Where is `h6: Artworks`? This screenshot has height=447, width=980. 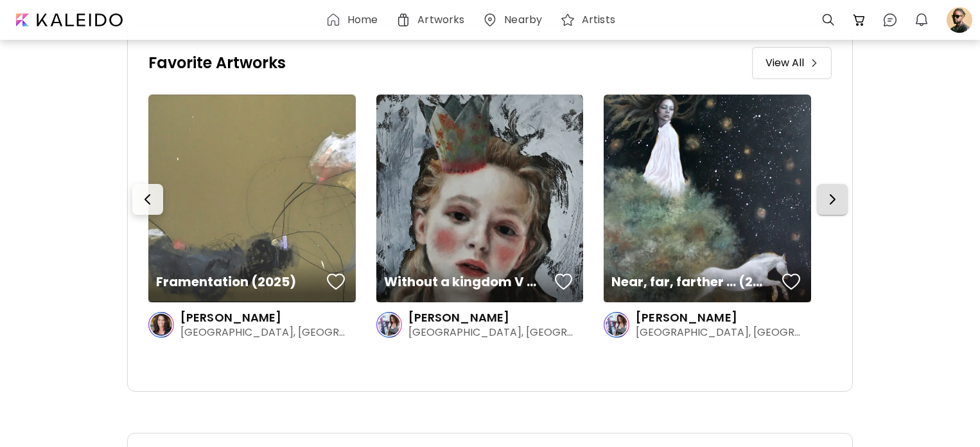 h6: Artworks is located at coordinates (441, 20).